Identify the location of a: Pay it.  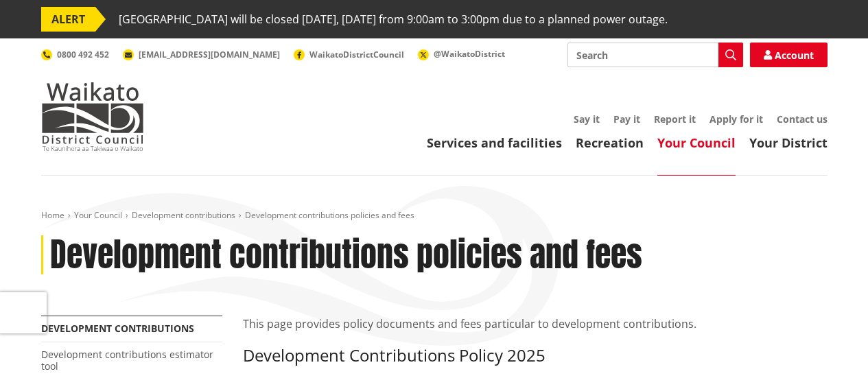
(626, 119).